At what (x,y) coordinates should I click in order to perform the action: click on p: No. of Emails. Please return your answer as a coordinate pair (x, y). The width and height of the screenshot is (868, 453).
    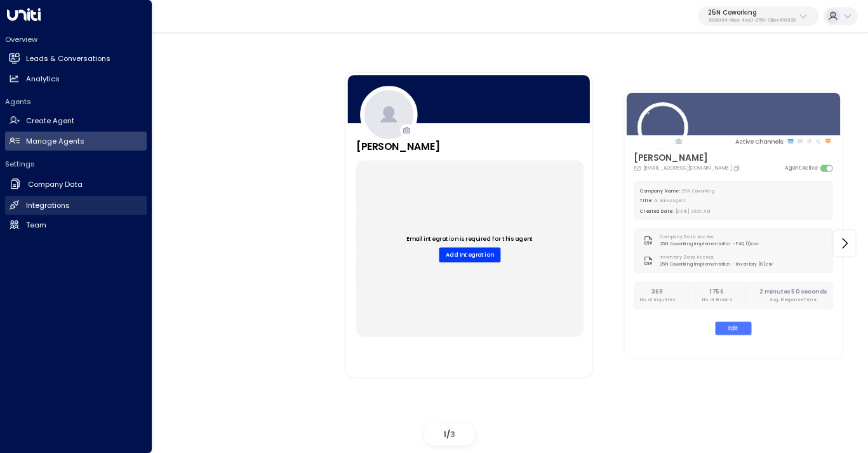
    Looking at the image, I should click on (717, 299).